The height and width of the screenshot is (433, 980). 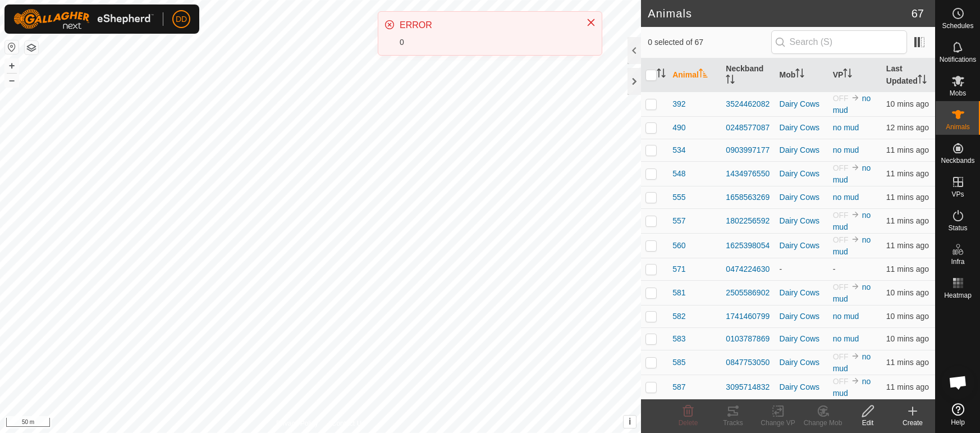 What do you see at coordinates (957, 26) in the screenshot?
I see `span: Schedules` at bounding box center [957, 26].